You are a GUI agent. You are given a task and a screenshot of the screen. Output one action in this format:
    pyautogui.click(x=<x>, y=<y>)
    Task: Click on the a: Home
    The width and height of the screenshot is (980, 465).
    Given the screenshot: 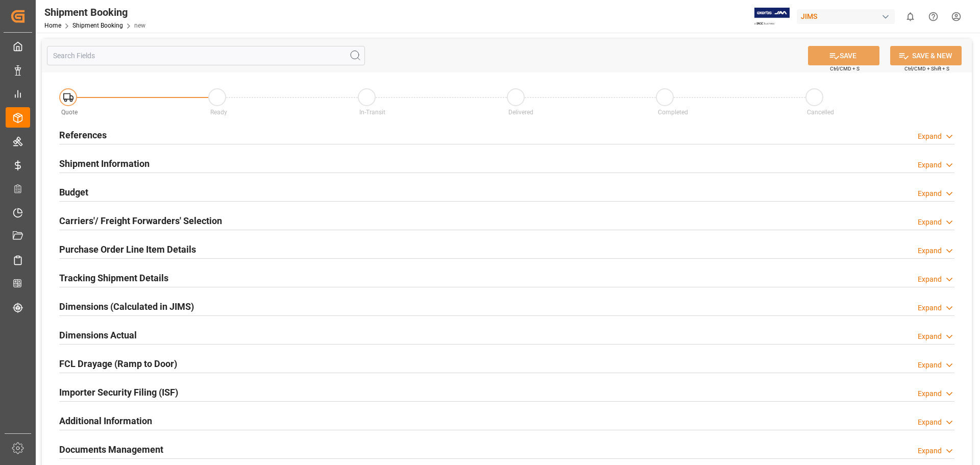 What is the action you would take?
    pyautogui.click(x=53, y=25)
    